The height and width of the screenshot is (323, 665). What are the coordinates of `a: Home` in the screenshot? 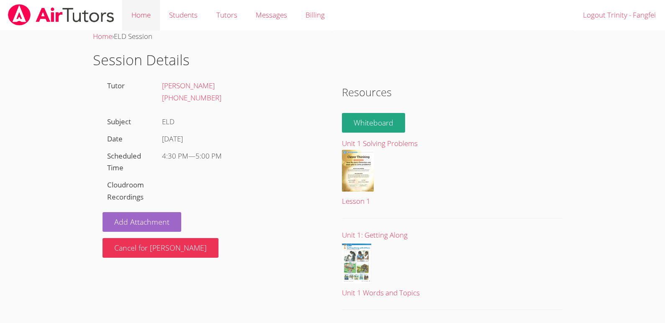 It's located at (103, 36).